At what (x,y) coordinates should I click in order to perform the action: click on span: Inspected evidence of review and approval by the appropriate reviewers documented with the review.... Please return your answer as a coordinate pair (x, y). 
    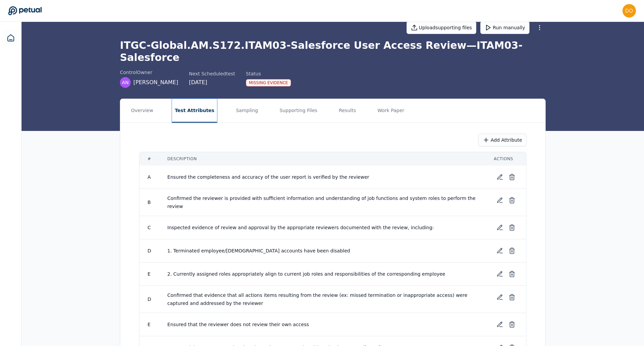
    Looking at the image, I should click on (300, 228).